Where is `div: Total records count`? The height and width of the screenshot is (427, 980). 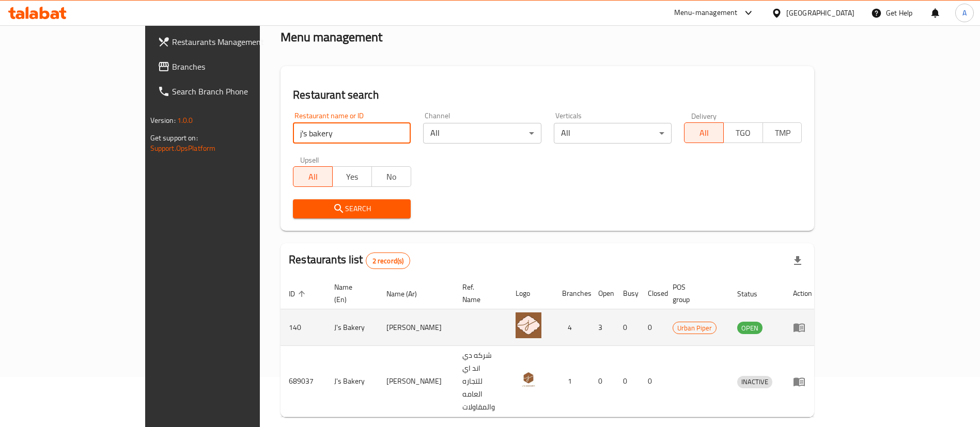
div: Total records count is located at coordinates (388, 261).